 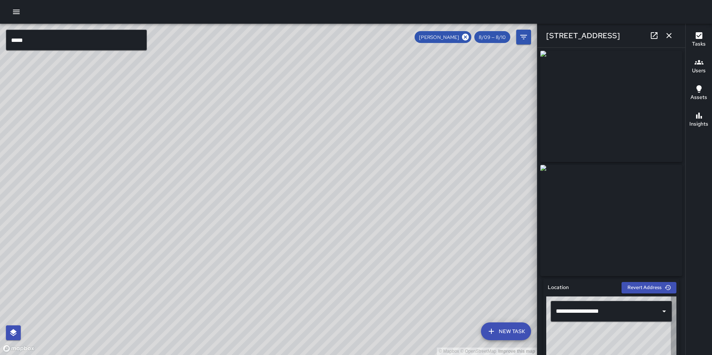 I want to click on button: Revert Address, so click(x=649, y=288).